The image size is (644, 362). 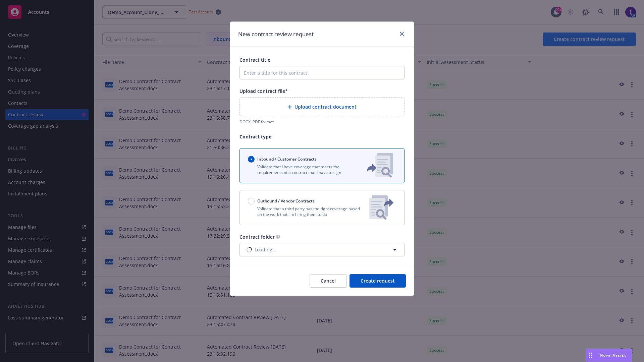 I want to click on span: Nova Assist, so click(x=613, y=355).